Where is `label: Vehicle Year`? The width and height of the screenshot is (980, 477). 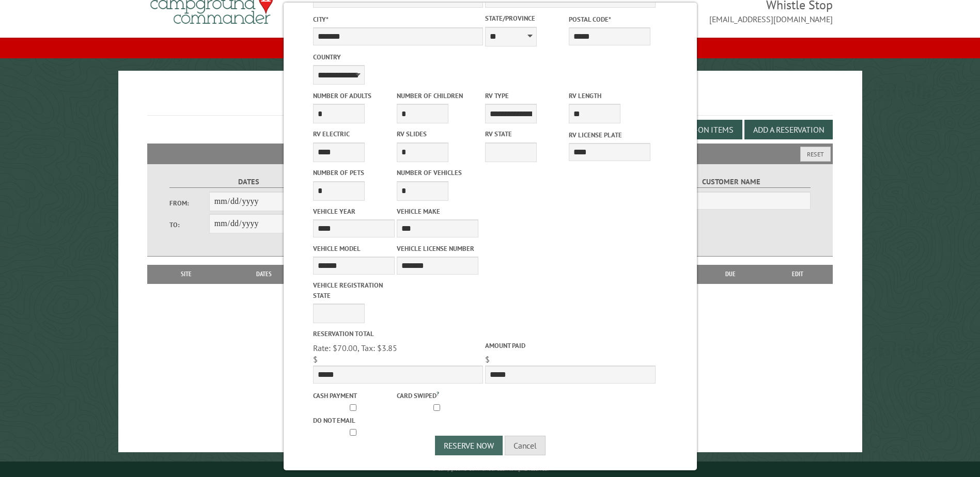 label: Vehicle Year is located at coordinates (354, 211).